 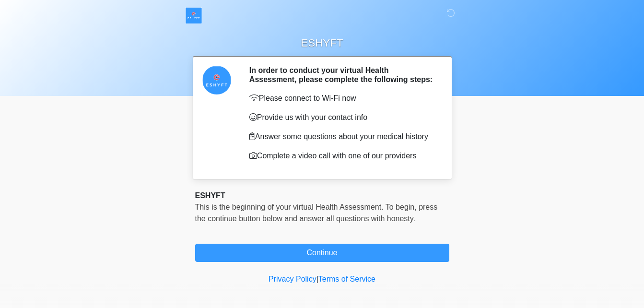 I want to click on p: Complete a video call with one of our providers, so click(x=341, y=156).